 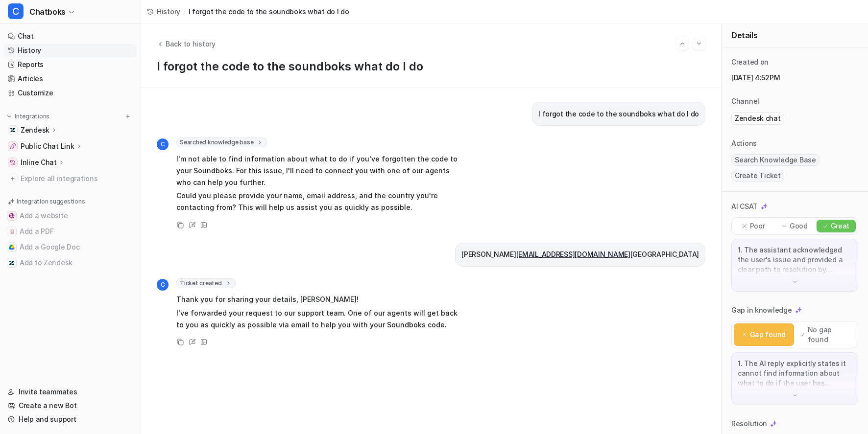 I want to click on p: Inline Chat, so click(x=39, y=163).